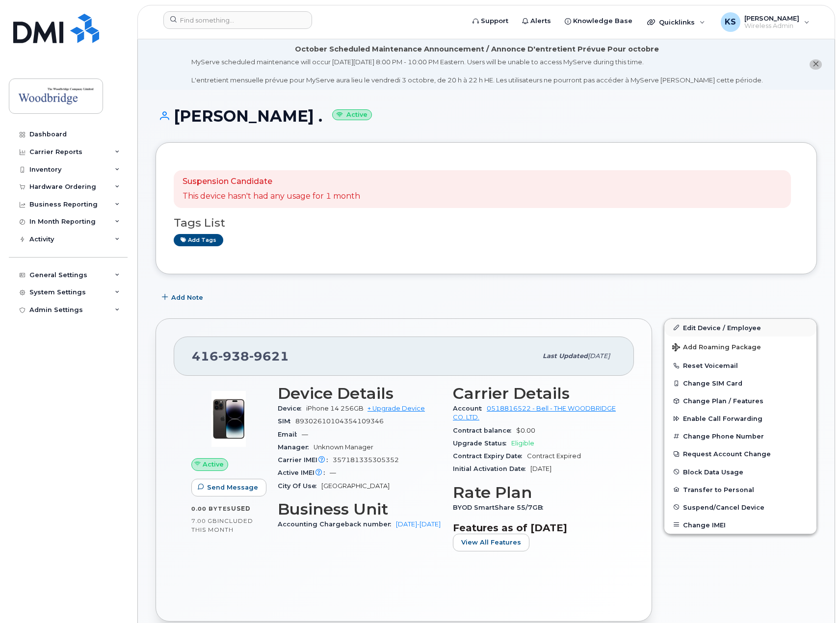  What do you see at coordinates (211, 508) in the screenshot?
I see `span: 0.00 Bytes` at bounding box center [211, 508].